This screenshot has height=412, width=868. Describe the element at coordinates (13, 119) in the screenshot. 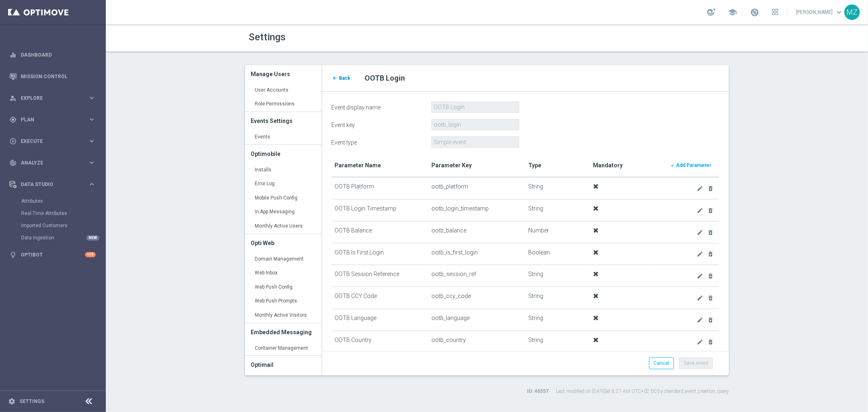

I see `i: gps_fixed` at that location.